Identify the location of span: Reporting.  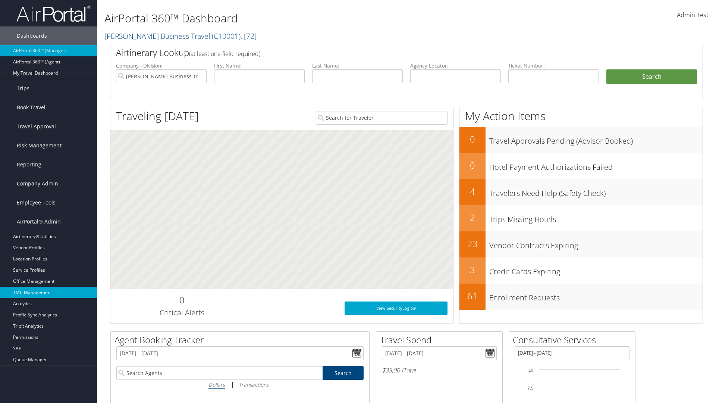
(29, 164).